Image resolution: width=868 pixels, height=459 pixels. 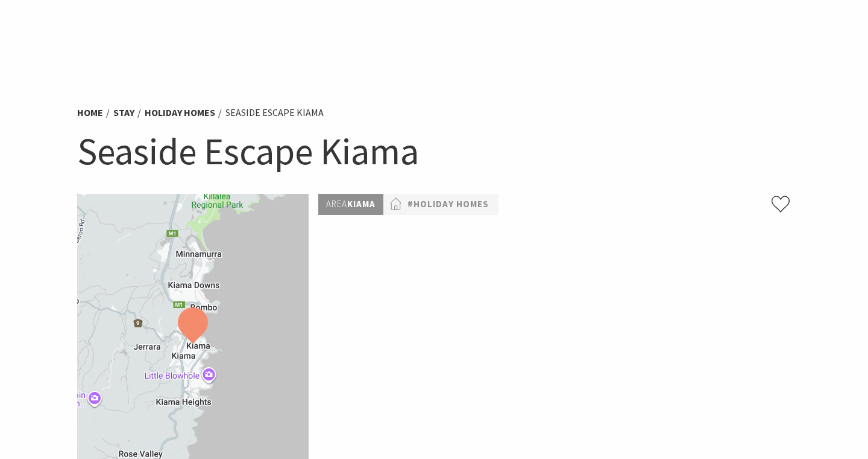 What do you see at coordinates (609, 62) in the screenshot?
I see `span: Book now` at bounding box center [609, 62].